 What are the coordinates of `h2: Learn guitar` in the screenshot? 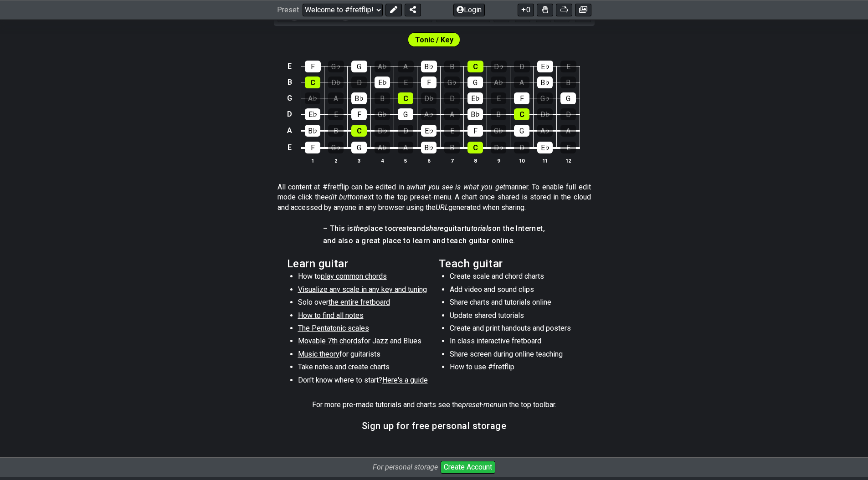 It's located at (358, 263).